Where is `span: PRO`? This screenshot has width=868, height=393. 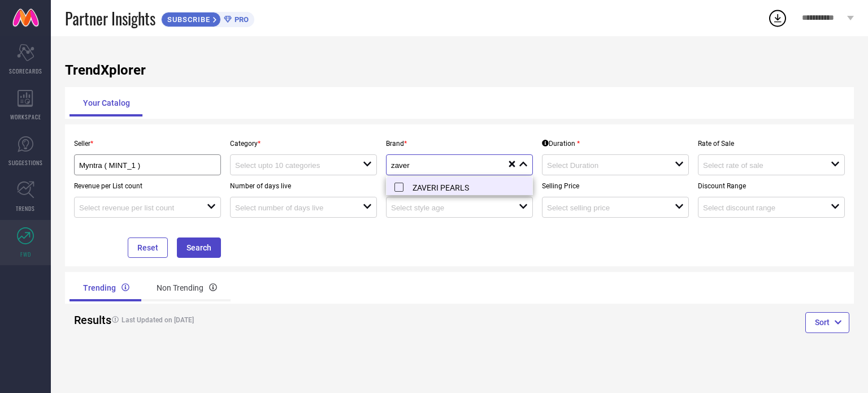
span: PRO is located at coordinates (240, 19).